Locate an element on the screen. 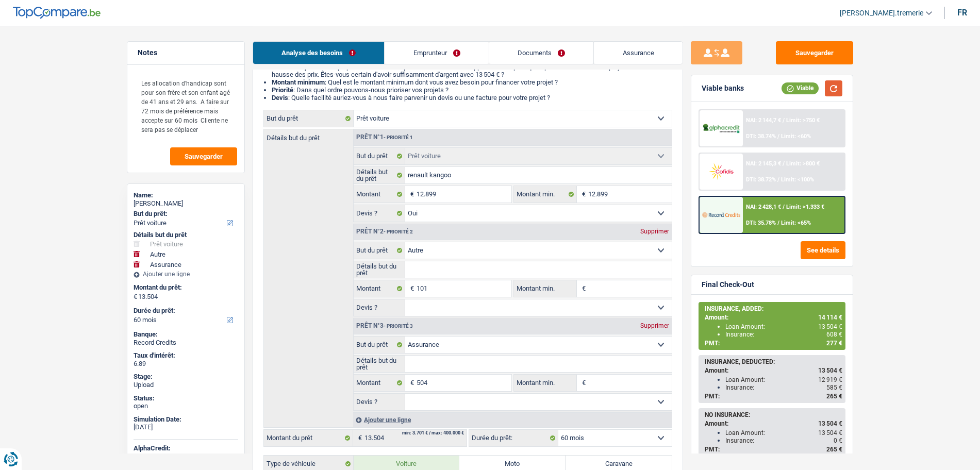 The height and width of the screenshot is (470, 980). span: Limit: <60% is located at coordinates (796, 136).